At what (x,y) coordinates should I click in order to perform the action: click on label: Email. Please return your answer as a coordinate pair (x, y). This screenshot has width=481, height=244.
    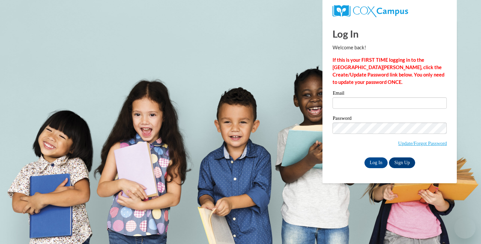
    Looking at the image, I should click on (390, 94).